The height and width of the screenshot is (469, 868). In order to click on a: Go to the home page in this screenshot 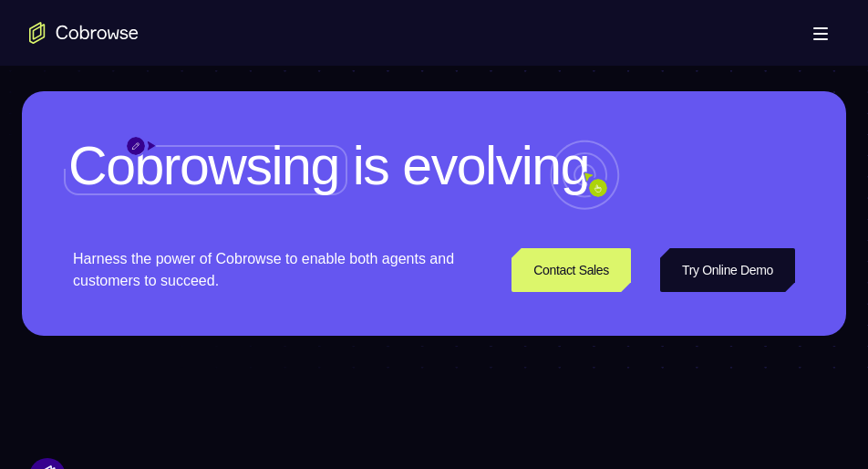, I will do `click(84, 33)`.